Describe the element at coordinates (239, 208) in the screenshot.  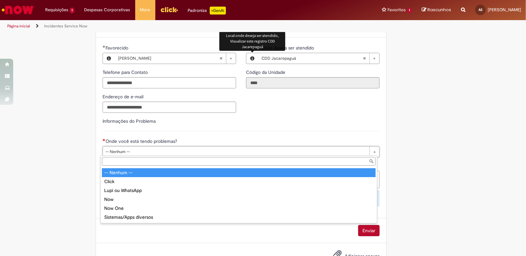
I see `div: Now One` at that location.